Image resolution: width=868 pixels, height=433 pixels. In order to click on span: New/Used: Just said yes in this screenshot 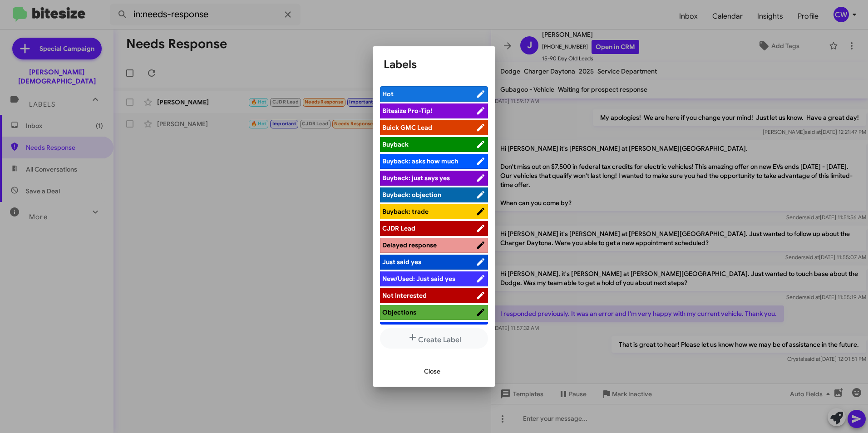, I will do `click(419, 278)`.